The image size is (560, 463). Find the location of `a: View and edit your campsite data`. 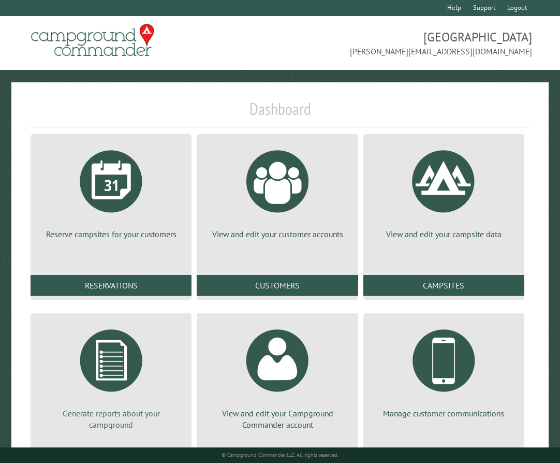

a: View and edit your campsite data is located at coordinates (444, 191).